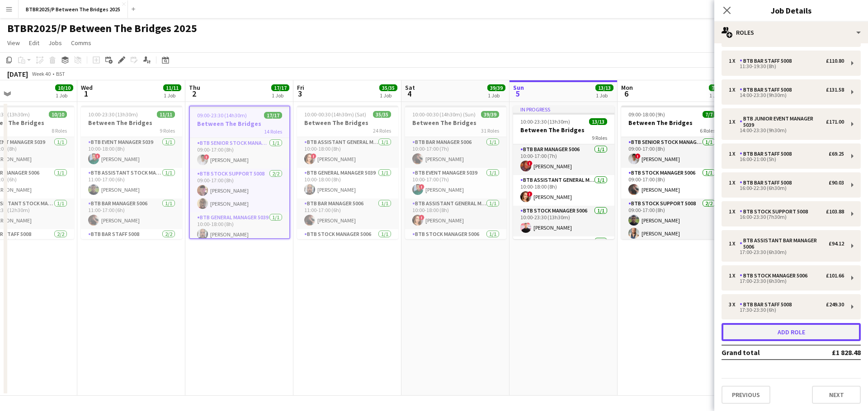 The width and height of the screenshot is (868, 411). I want to click on span: Fri, so click(300, 88).